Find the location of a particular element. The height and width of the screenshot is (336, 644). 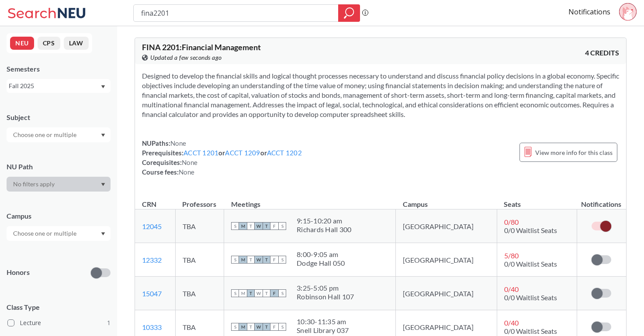

a: 10333 is located at coordinates (152, 327).